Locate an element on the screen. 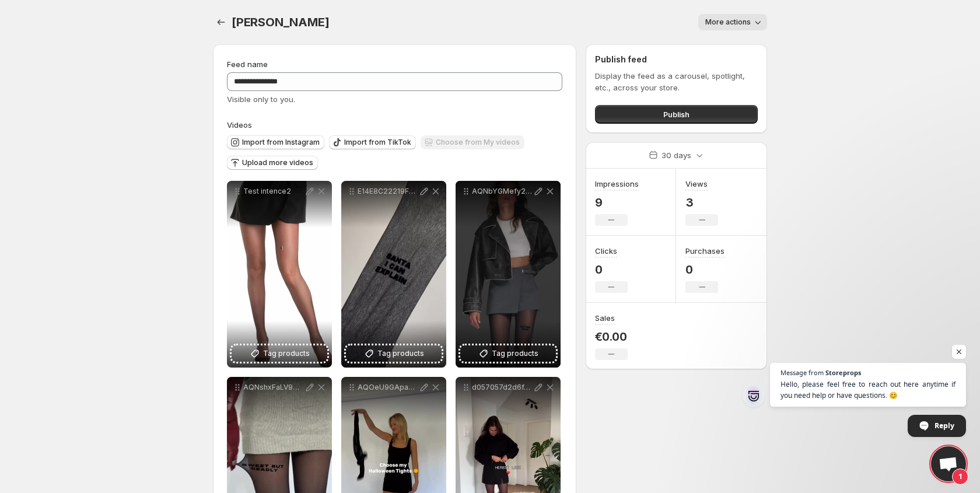 This screenshot has height=493, width=980. span: Visible only to you. is located at coordinates (261, 99).